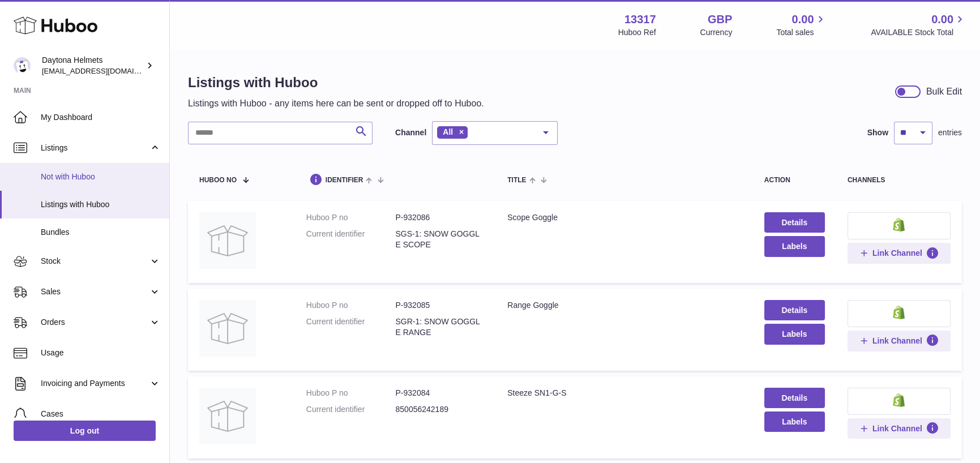 This screenshot has width=980, height=463. What do you see at coordinates (84, 431) in the screenshot?
I see `a: Log out` at bounding box center [84, 431].